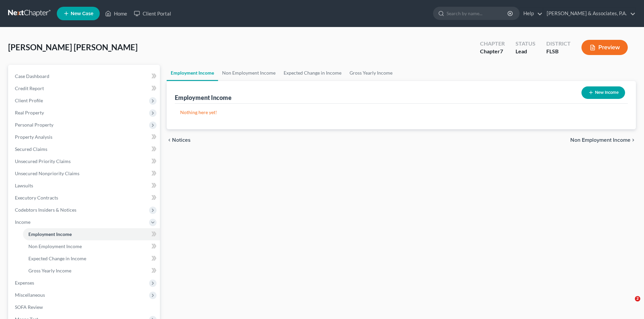 The height and width of the screenshot is (319, 644). What do you see at coordinates (525, 51) in the screenshot?
I see `div: Lead` at bounding box center [525, 51].